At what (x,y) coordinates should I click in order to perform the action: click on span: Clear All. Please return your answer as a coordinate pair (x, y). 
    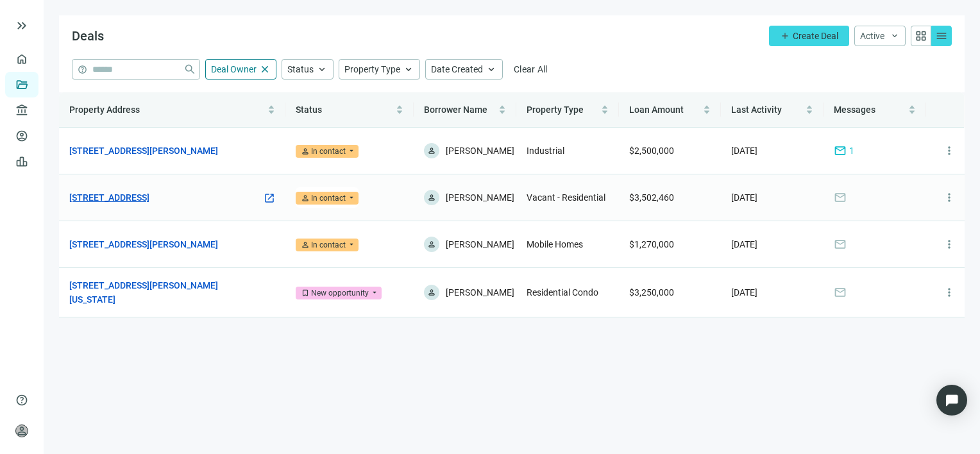
    Looking at the image, I should click on (530, 69).